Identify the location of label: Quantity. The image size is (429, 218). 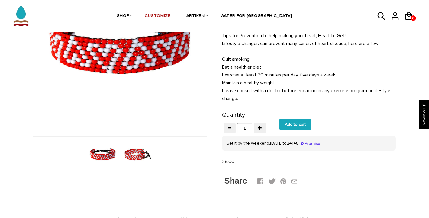
(234, 115).